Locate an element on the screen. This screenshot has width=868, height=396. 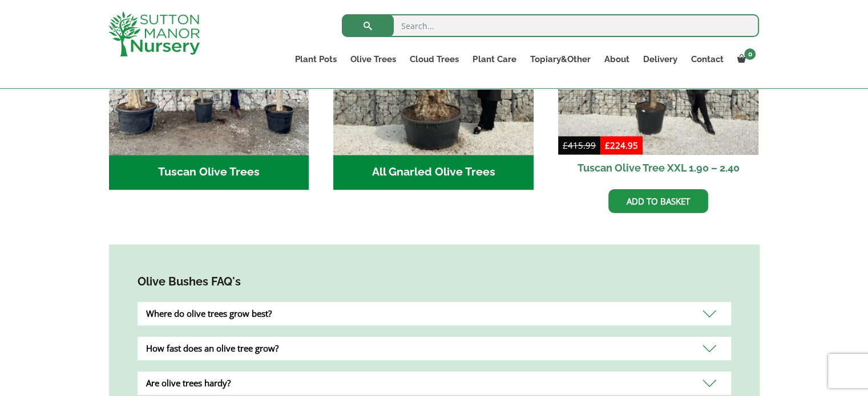
h4: Olive Bushes FAQ's is located at coordinates (434, 282).